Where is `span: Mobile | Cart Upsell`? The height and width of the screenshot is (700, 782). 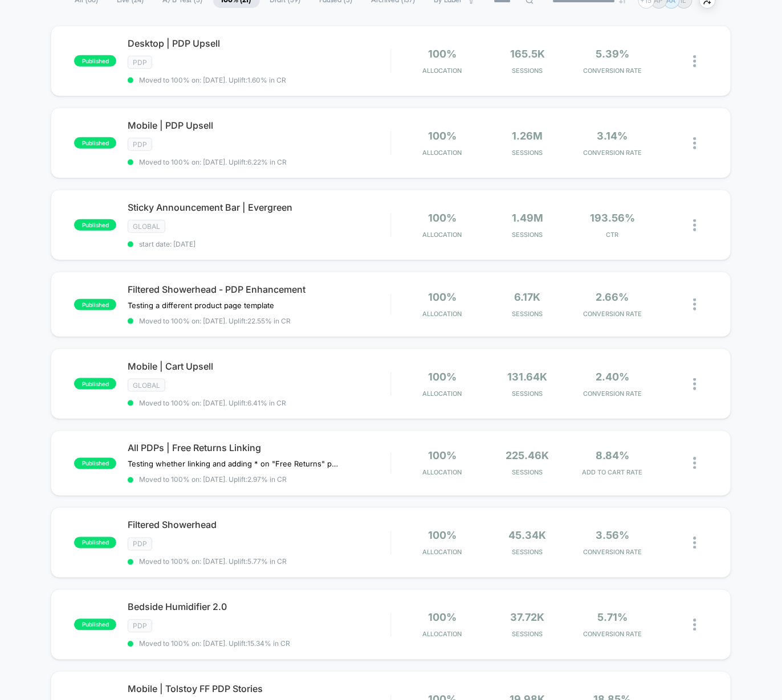
span: Mobile | Cart Upsell is located at coordinates (259, 366).